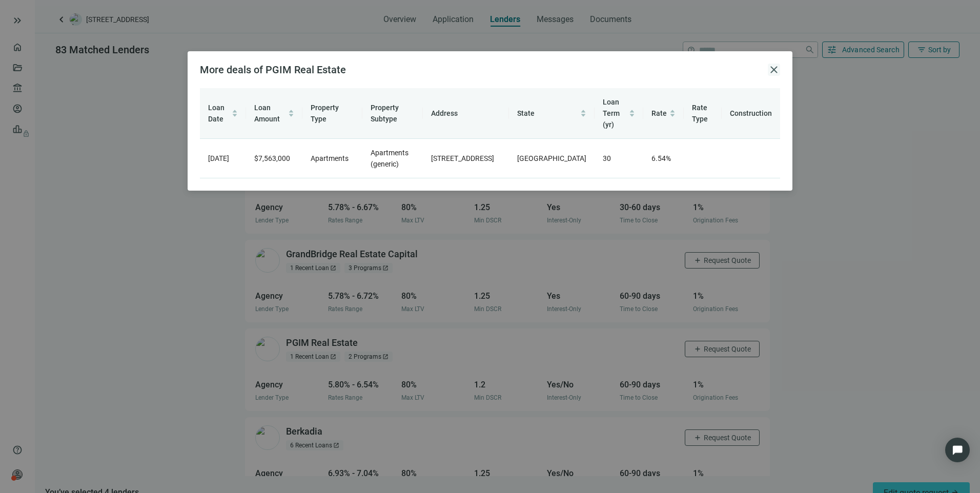 This screenshot has height=493, width=980. I want to click on span: Rate, so click(659, 113).